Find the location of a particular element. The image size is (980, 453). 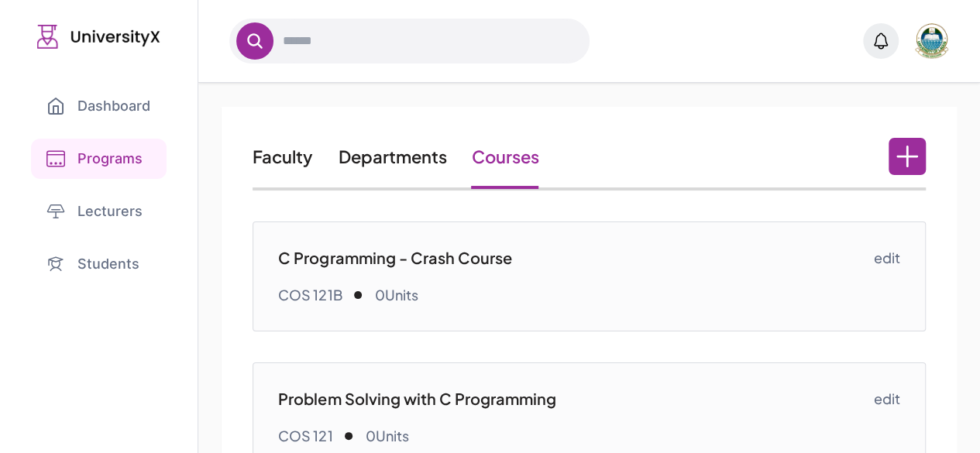

p: C Programming - Crash Course is located at coordinates (575, 258).